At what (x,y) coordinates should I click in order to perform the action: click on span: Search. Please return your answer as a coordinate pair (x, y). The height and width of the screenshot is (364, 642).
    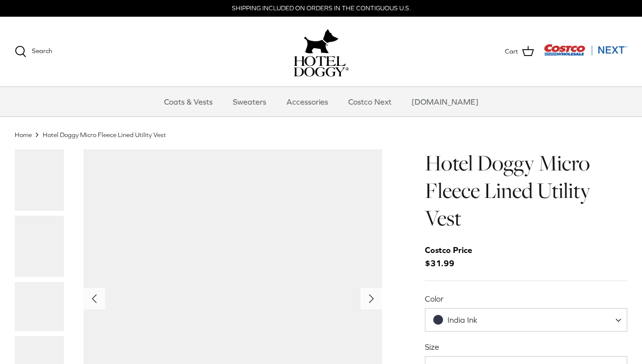
    Looking at the image, I should click on (41, 50).